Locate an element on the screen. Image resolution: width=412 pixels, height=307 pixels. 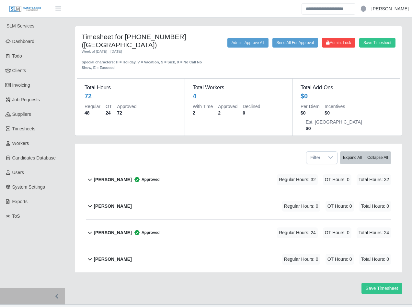
dt: Regular is located at coordinates (92, 106).